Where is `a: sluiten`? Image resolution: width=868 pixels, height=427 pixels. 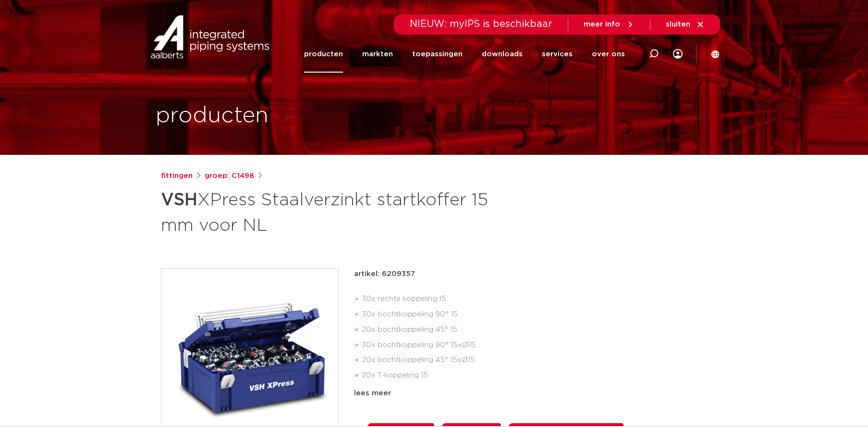 a: sluiten is located at coordinates (685, 25).